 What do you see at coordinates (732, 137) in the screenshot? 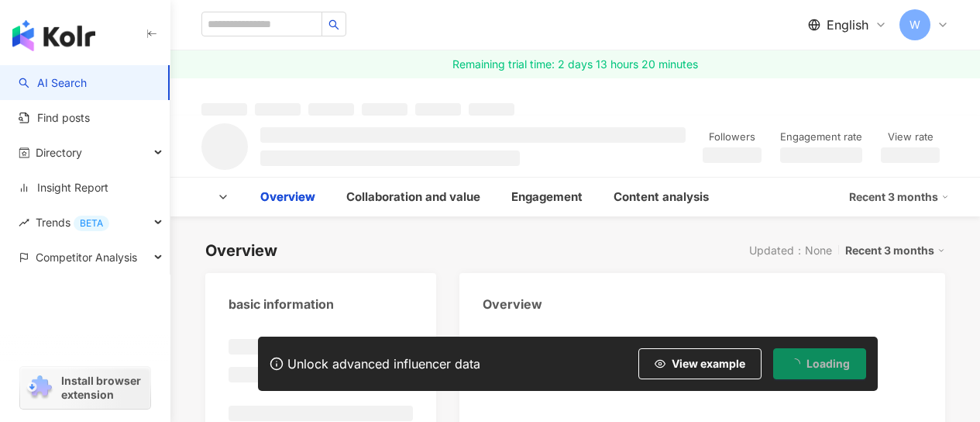
I see `div: Followers` at bounding box center [732, 137].